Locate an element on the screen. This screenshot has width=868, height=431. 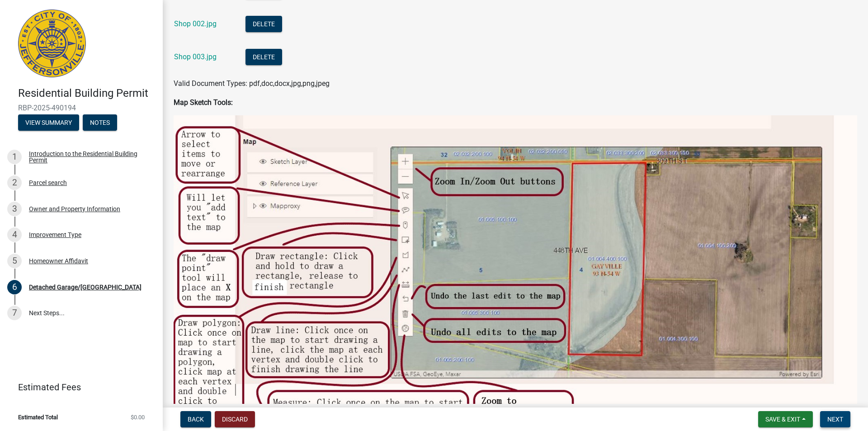
span: RBP-2025-490194 is located at coordinates (81, 108).